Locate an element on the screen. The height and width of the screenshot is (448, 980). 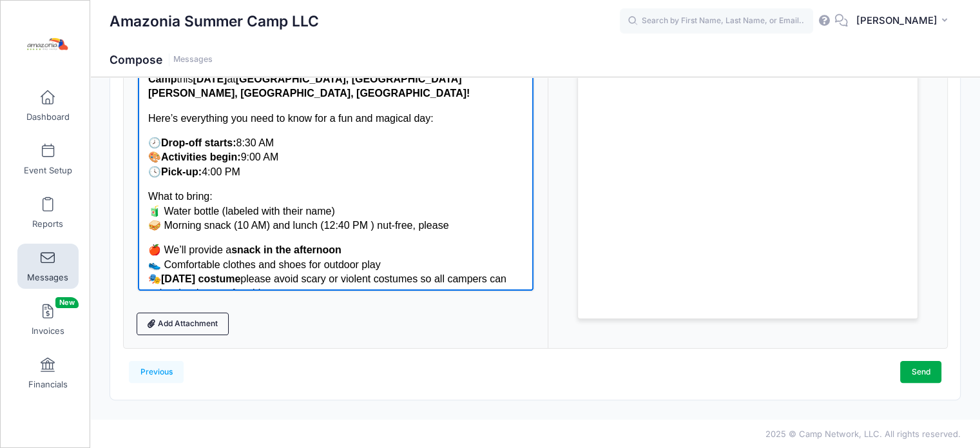
span: Invoices is located at coordinates (48, 330).